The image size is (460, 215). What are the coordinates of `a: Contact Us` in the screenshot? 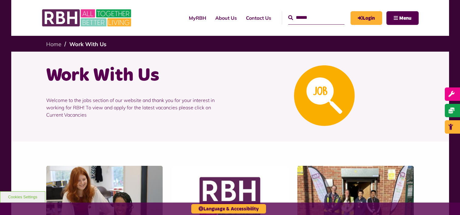 It's located at (258, 18).